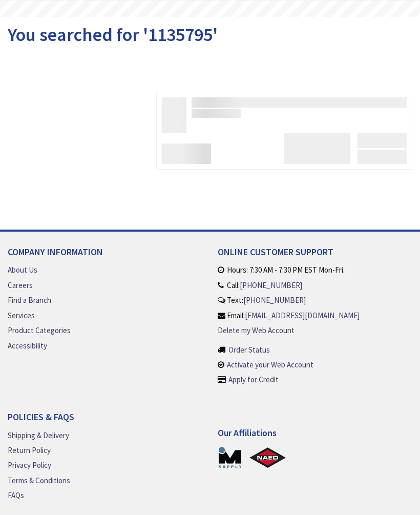 Image resolution: width=420 pixels, height=515 pixels. What do you see at coordinates (312, 315) in the screenshot?
I see `li: Email:` at bounding box center [312, 315].